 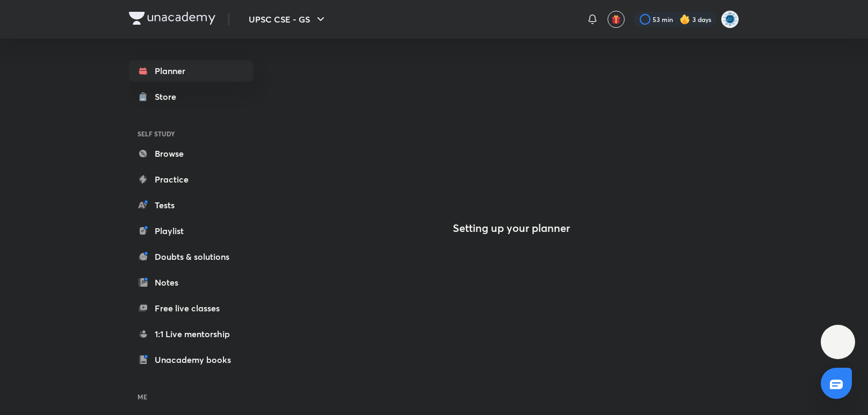 What do you see at coordinates (191, 231) in the screenshot?
I see `a: Playlist` at bounding box center [191, 231].